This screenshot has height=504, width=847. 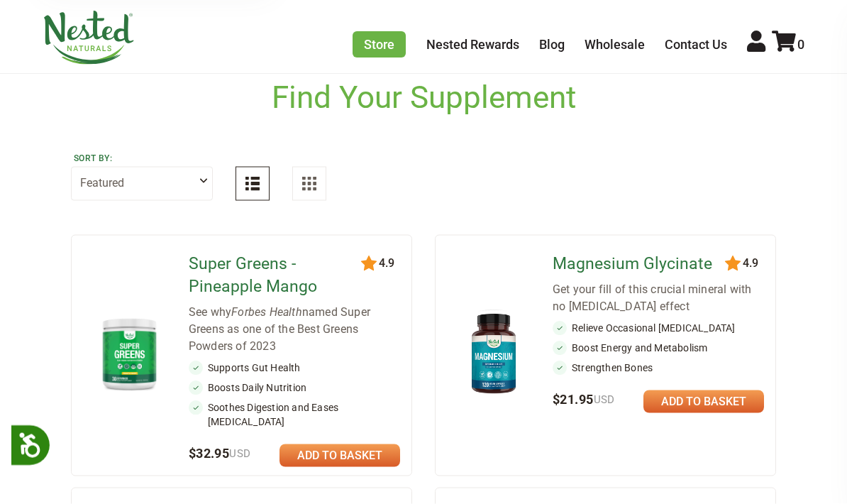 I want to click on img: Magnesium Glycinate, so click(x=494, y=353).